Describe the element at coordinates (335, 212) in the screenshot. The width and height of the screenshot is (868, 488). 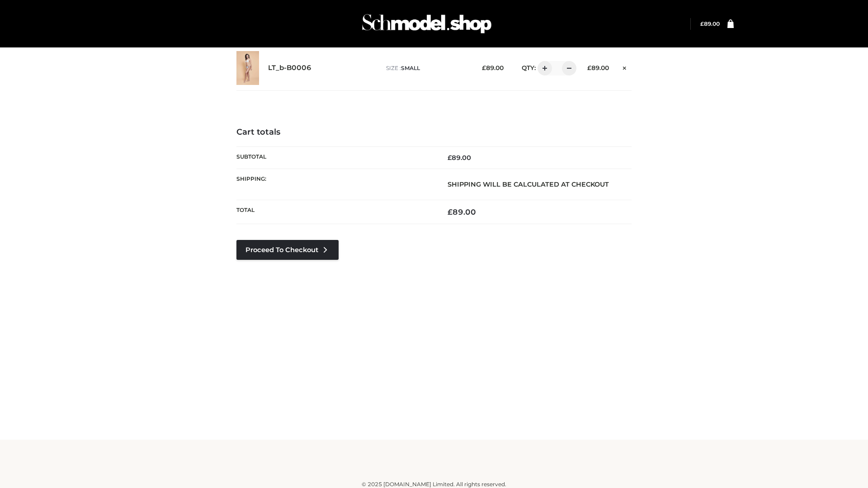
I see `th: Total` at that location.